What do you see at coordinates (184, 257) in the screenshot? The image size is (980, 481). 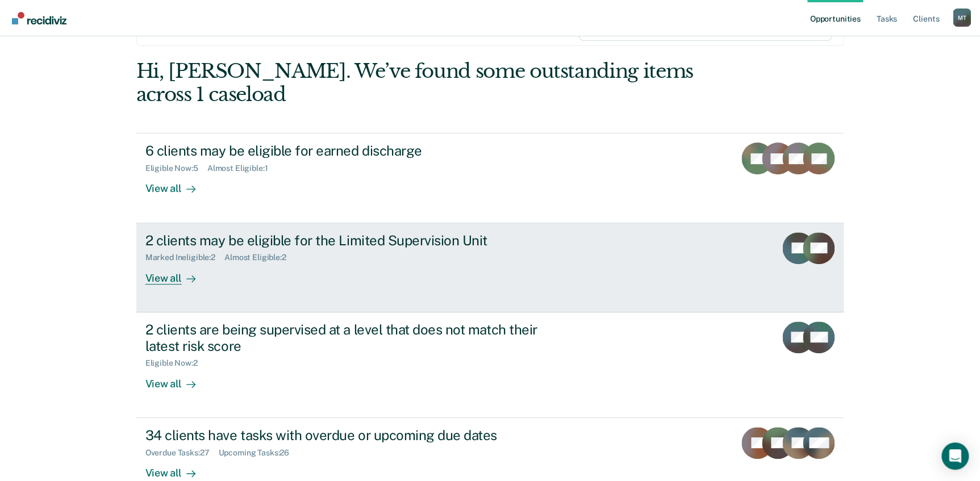 I see `div: Marked Ineligible : 2` at bounding box center [184, 257].